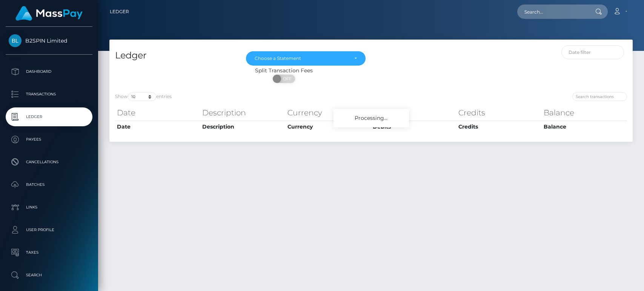 Image resolution: width=644 pixels, height=291 pixels. Describe the element at coordinates (49, 139) in the screenshot. I see `p: Payees` at that location.